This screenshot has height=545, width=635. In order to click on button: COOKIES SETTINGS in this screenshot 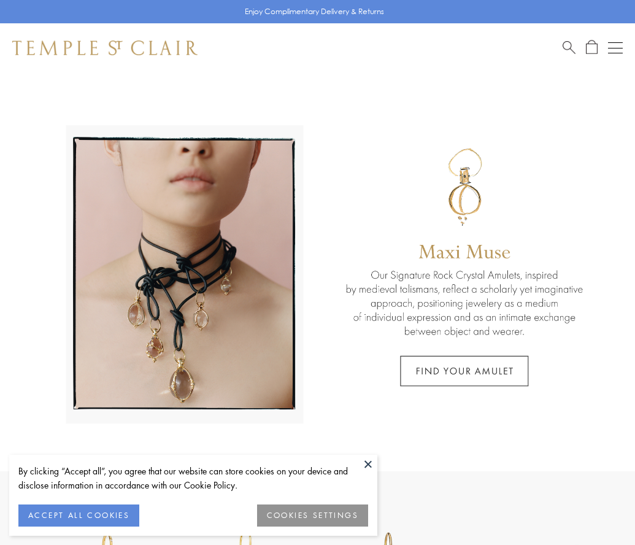, I will do `click(312, 515)`.